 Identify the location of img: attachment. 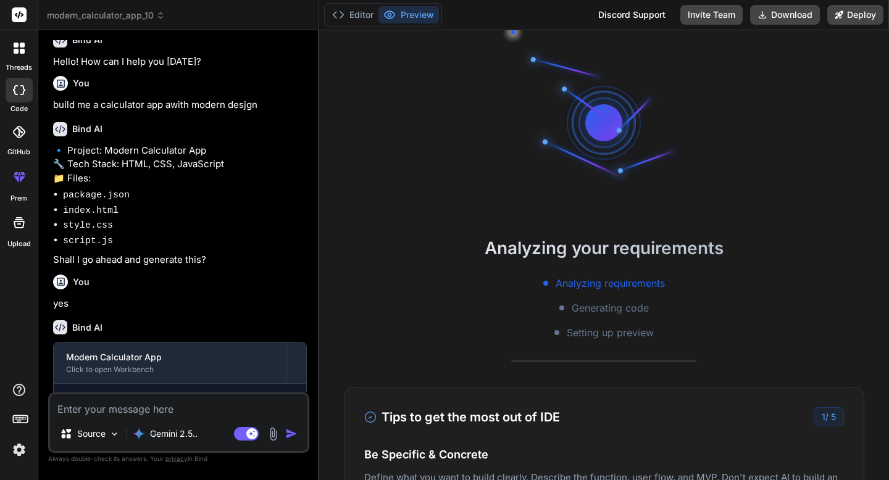
(273, 434).